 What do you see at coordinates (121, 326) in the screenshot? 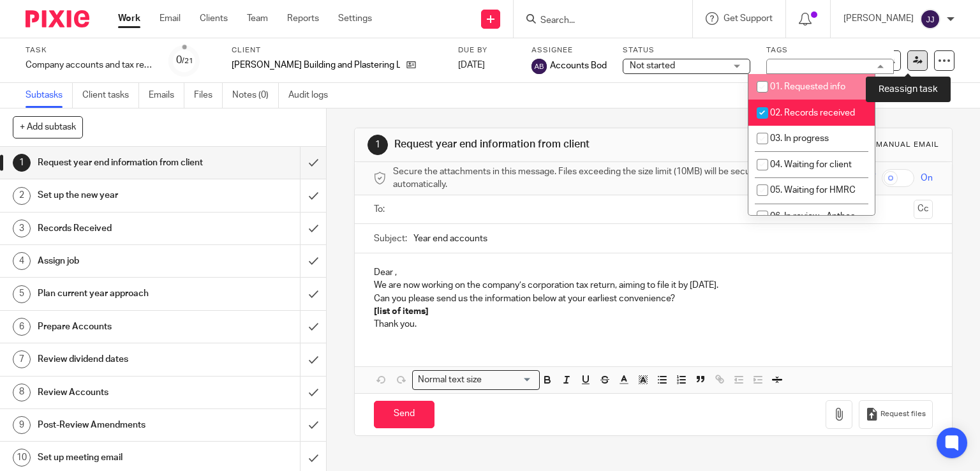
I see `h1: Prepare Accounts` at bounding box center [121, 326].